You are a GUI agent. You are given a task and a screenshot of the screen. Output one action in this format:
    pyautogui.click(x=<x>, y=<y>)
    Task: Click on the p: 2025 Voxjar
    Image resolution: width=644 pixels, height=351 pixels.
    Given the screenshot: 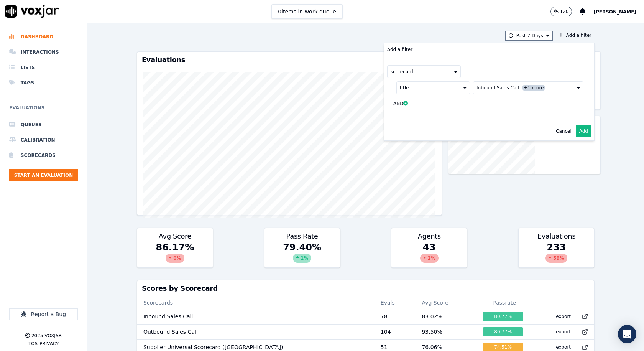 What is the action you would take?
    pyautogui.click(x=46, y=336)
    